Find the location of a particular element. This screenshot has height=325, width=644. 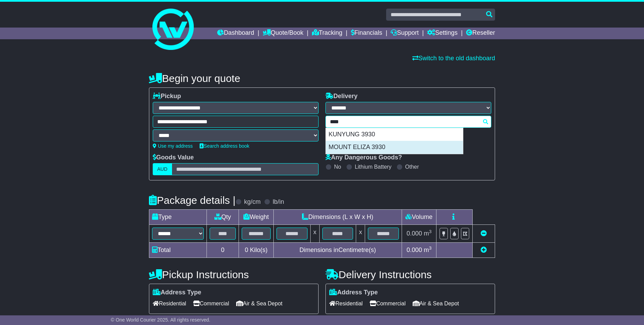

label: lb/in is located at coordinates (278, 202).